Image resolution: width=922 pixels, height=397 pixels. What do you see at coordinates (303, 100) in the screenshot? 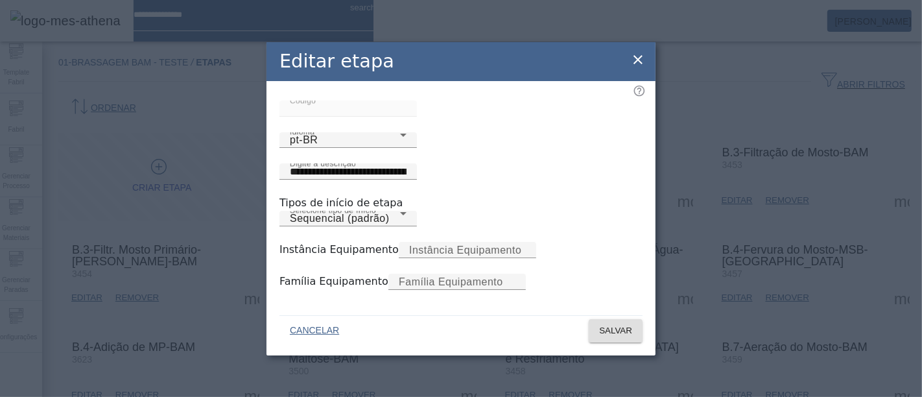
I see `mat-label: Código` at bounding box center [303, 100].